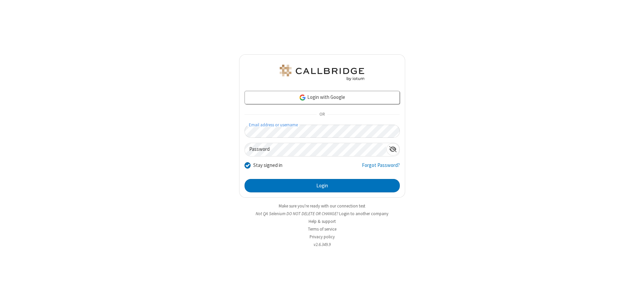 The height and width of the screenshot is (307, 644). I want to click on img: google-icon.png, so click(303, 98).